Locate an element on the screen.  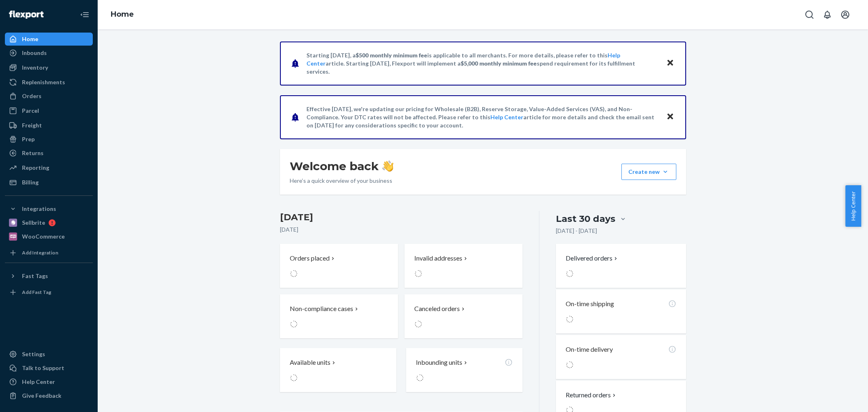
img: Flexport logo is located at coordinates (26, 14).